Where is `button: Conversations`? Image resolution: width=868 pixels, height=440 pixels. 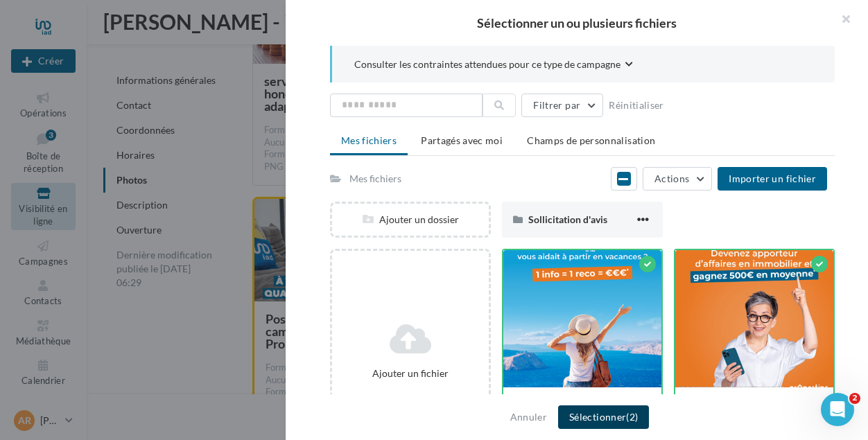 button: Conversations is located at coordinates (138, 341).